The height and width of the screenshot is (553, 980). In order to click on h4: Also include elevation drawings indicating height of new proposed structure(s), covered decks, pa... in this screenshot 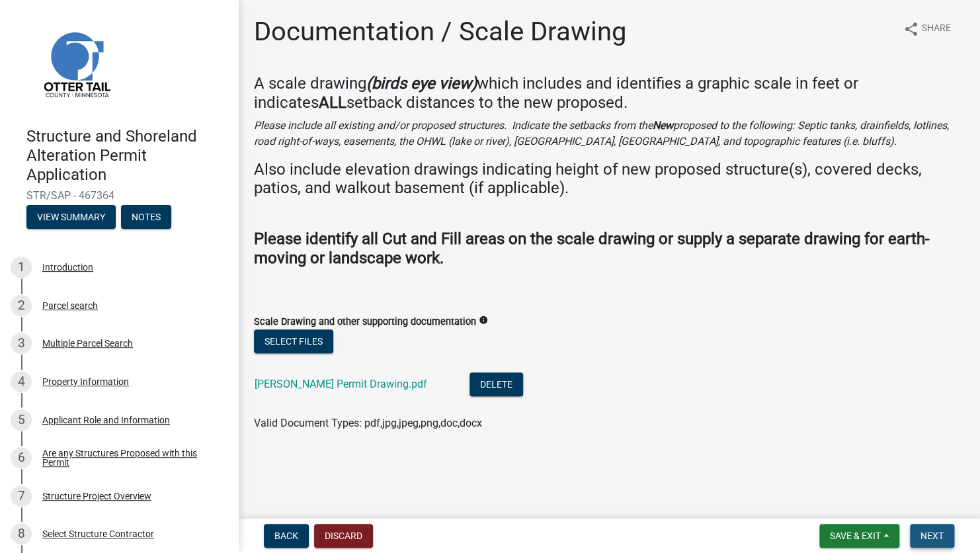, I will do `click(609, 180)`.